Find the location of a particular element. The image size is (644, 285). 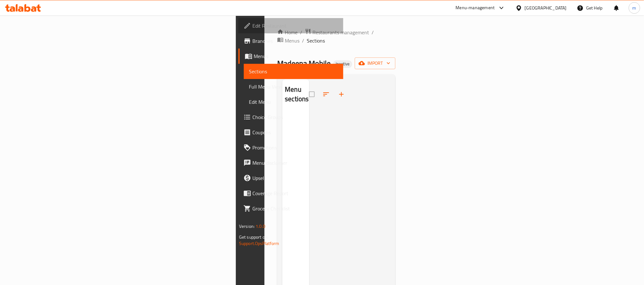

span: Upsell is located at coordinates (295, 178).